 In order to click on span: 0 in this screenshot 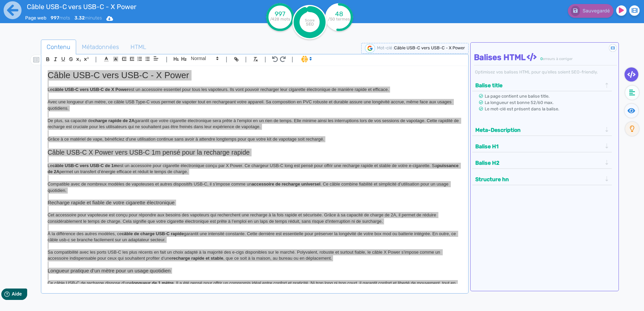, I will do `click(541, 59)`.